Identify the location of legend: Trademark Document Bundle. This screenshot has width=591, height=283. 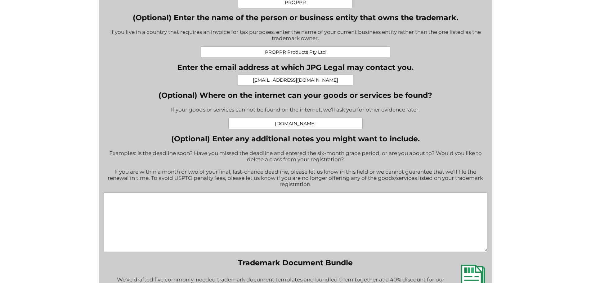
(295, 262).